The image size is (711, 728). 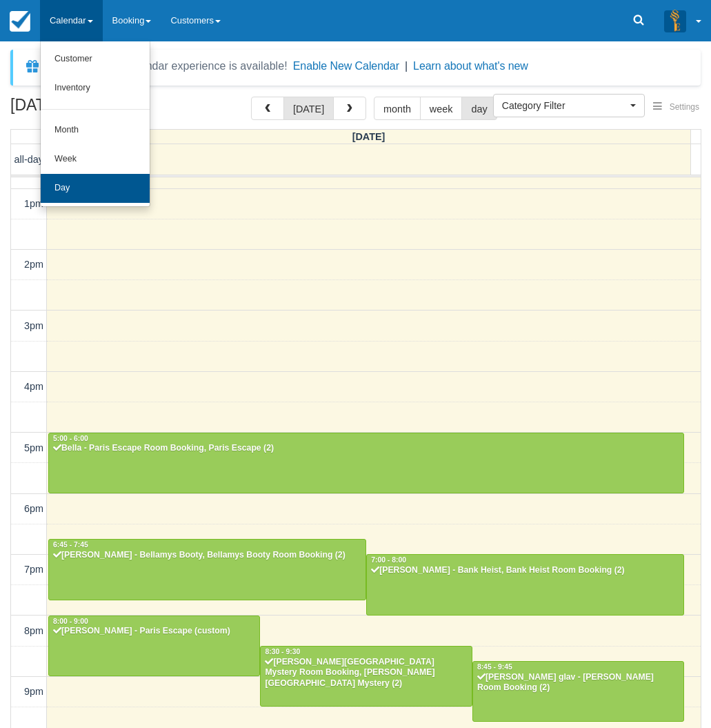 What do you see at coordinates (95, 188) in the screenshot?
I see `a: Day` at bounding box center [95, 188].